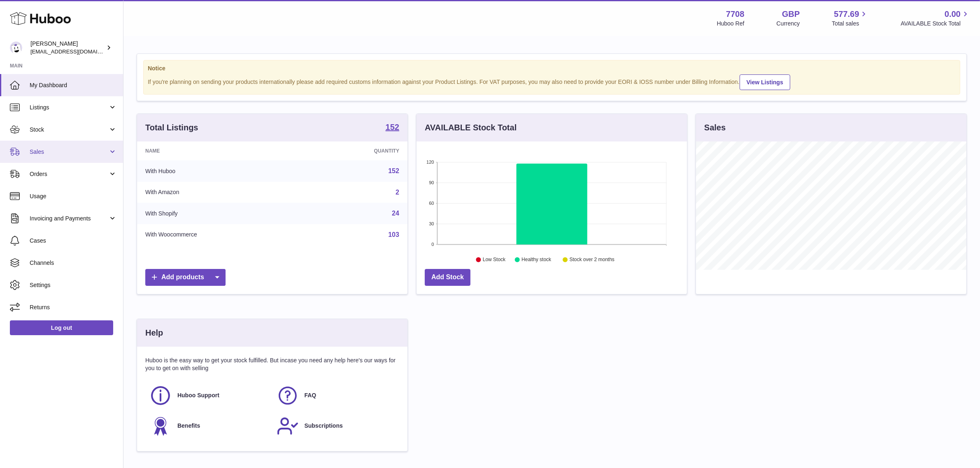 Image resolution: width=980 pixels, height=468 pixels. Describe the element at coordinates (495, 260) in the screenshot. I see `text: Low Stock` at that location.